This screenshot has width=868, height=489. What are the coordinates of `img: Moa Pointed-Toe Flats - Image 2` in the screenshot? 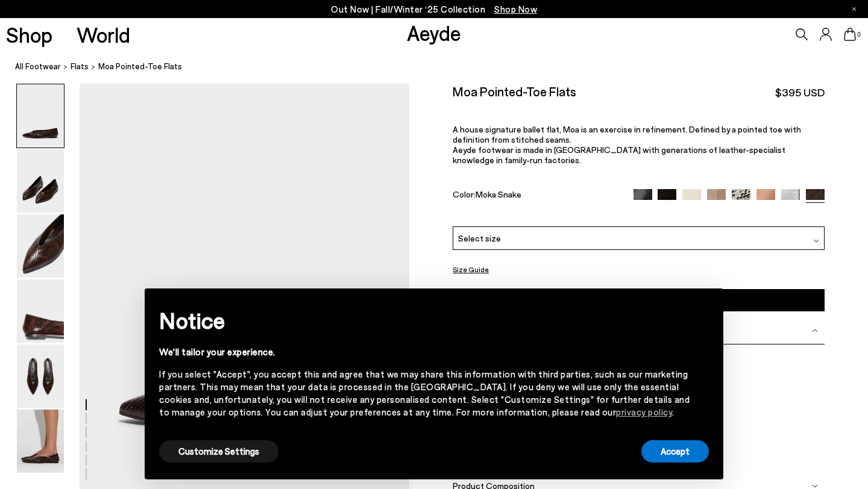 It's located at (41, 180).